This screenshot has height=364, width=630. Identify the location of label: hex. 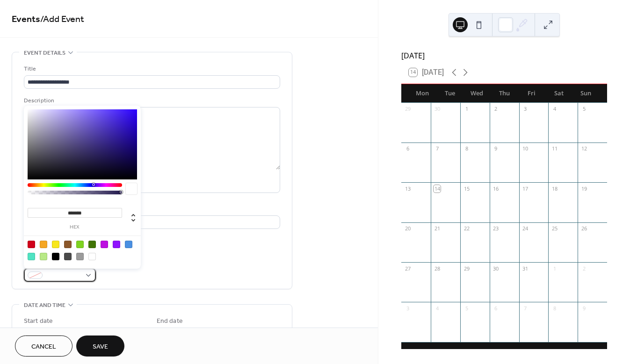
(74, 227).